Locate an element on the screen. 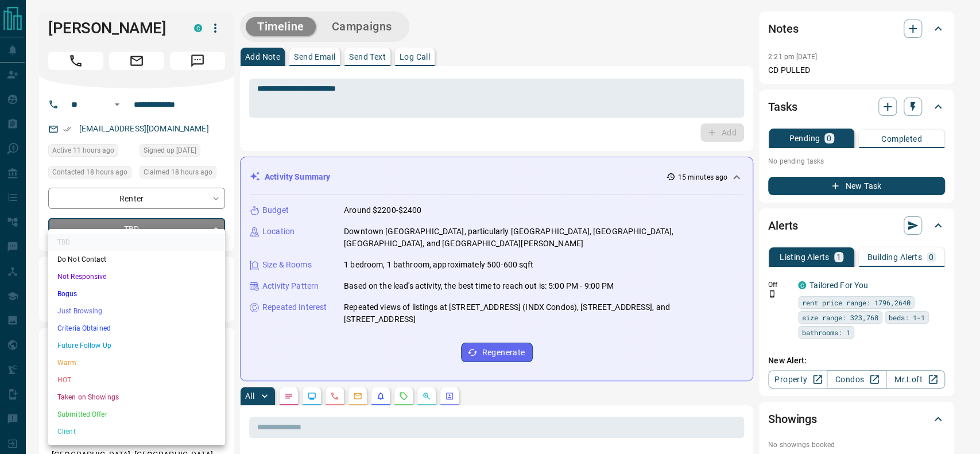 This screenshot has width=980, height=454. li: Do Not Contact is located at coordinates (136, 259).